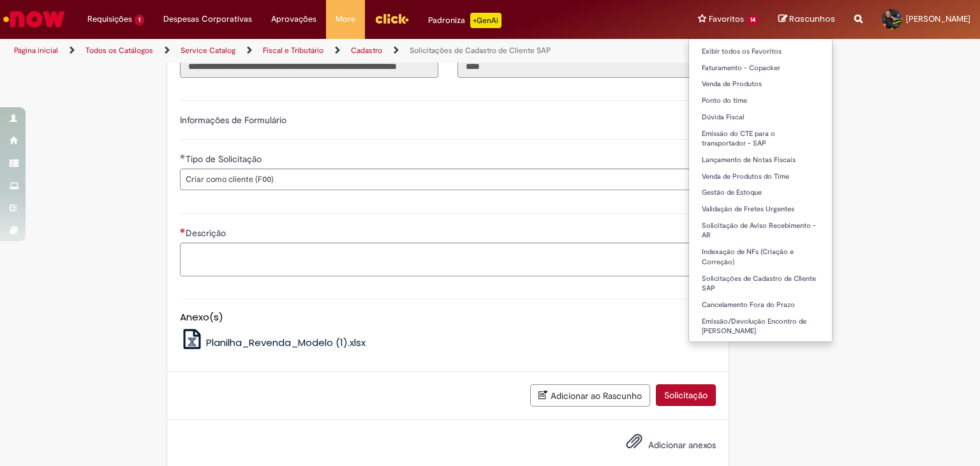 This screenshot has width=980, height=466. I want to click on span: 1, so click(139, 19).